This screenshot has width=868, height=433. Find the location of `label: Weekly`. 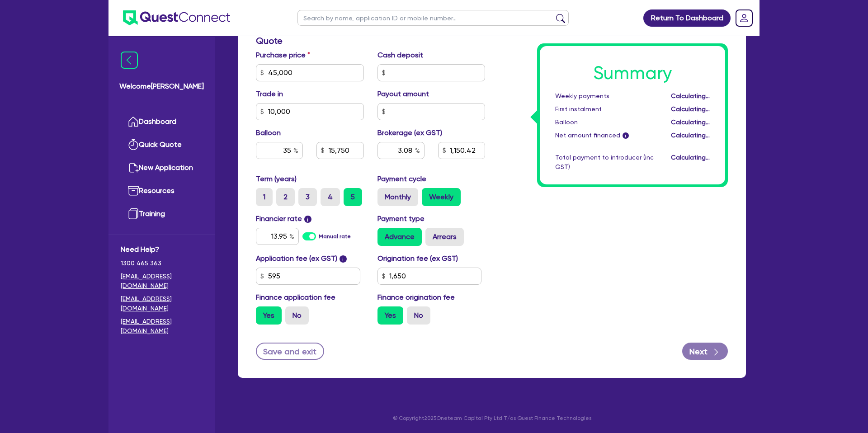

label: Weekly is located at coordinates (441, 197).